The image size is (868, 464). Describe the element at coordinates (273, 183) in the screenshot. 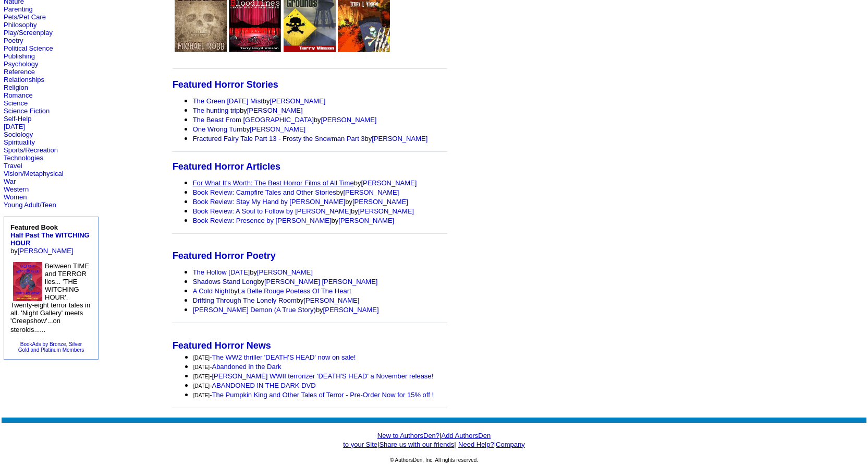

I see `a: For What It's Worth: The Best Horror Films of All Time` at that location.